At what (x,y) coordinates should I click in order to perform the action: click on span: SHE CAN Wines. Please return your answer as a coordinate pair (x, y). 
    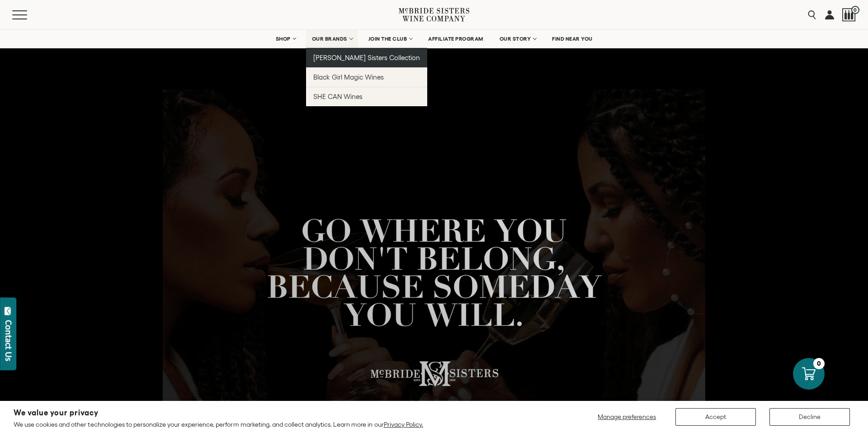
    Looking at the image, I should click on (338, 96).